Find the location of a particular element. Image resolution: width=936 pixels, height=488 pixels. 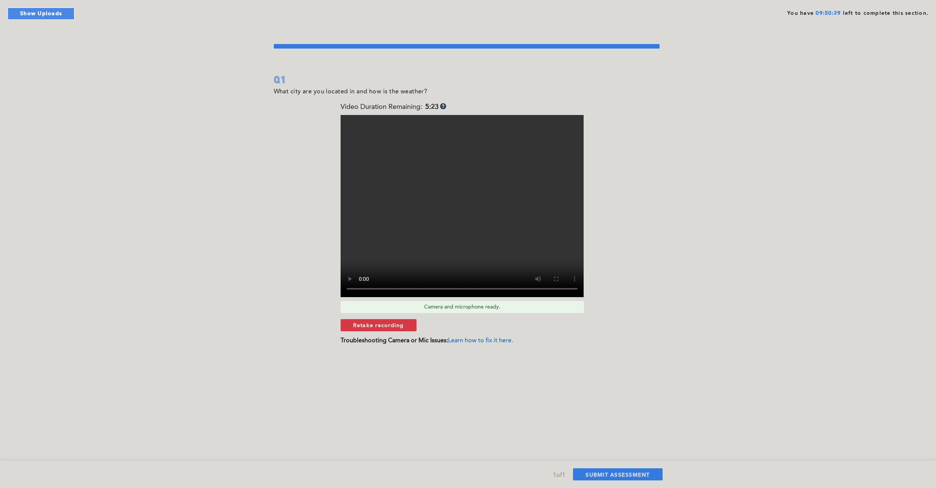

div: Camera and microphone ready. is located at coordinates (462, 307).